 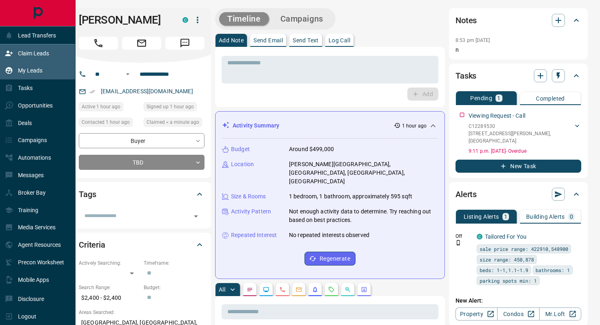 What do you see at coordinates (266, 290) in the screenshot?
I see `svg: Lead Browsing Activity` at bounding box center [266, 290].